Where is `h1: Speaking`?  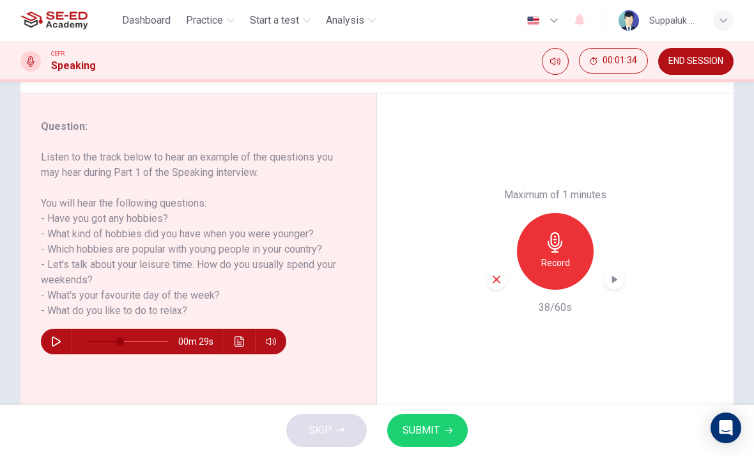 h1: Speaking is located at coordinates (74, 66).